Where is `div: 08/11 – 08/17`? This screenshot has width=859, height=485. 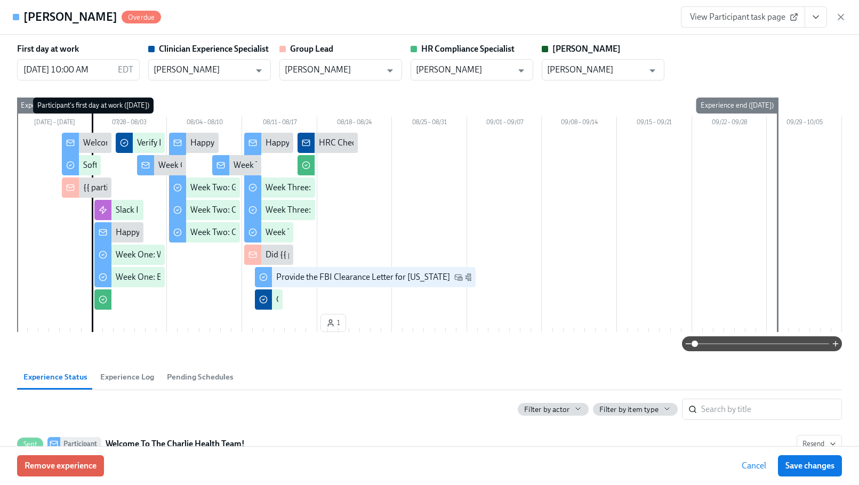
div: 08/11 – 08/17 is located at coordinates (279, 124).